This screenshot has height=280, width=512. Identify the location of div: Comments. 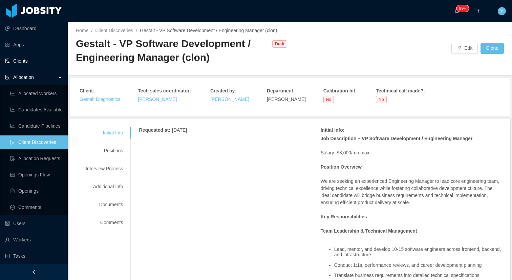
(104, 222).